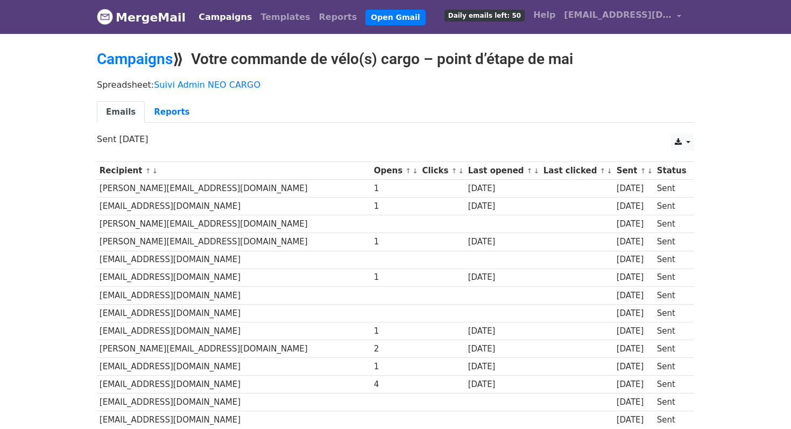 The width and height of the screenshot is (791, 429). Describe the element at coordinates (141, 17) in the screenshot. I see `a: MergeMail` at that location.